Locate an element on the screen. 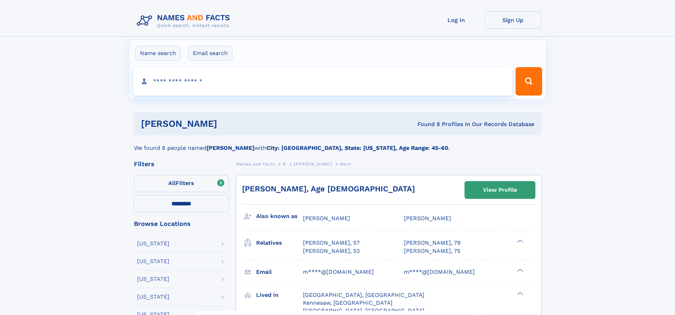 This screenshot has width=675, height=315. a: B is located at coordinates (284, 163).